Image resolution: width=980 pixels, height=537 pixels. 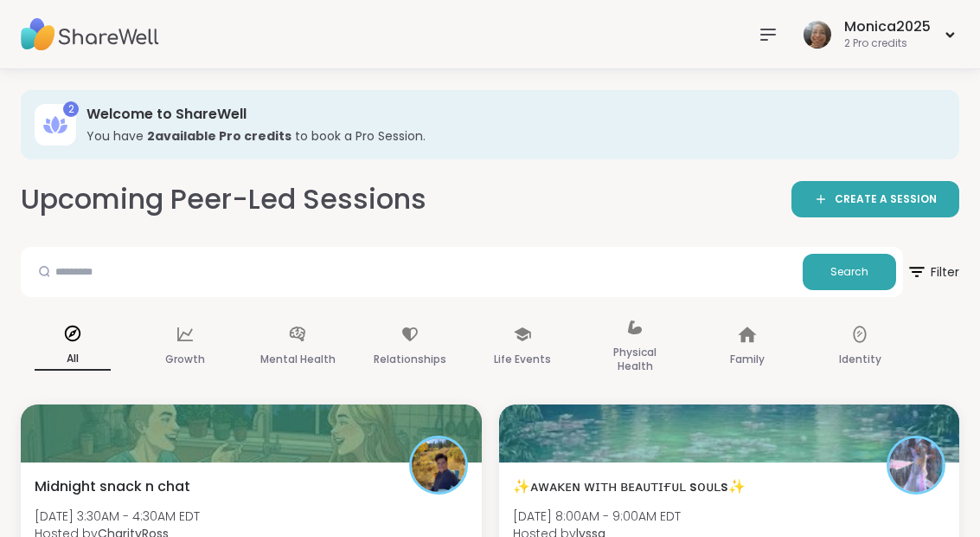 What do you see at coordinates (916, 465) in the screenshot?
I see `img: lyssa` at bounding box center [916, 465].